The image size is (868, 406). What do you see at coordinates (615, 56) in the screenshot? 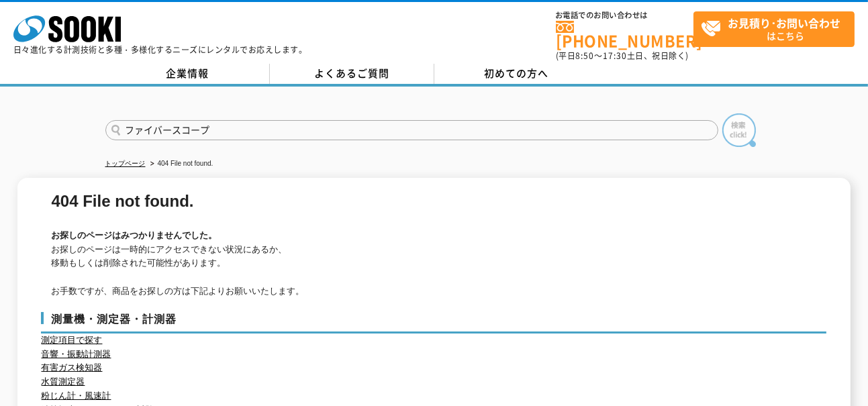
I see `span: 17:30` at bounding box center [615, 56].